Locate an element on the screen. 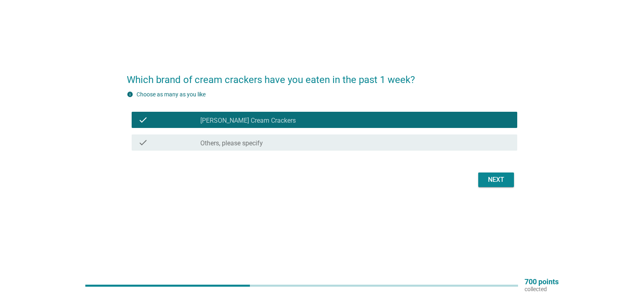 This screenshot has width=644, height=296. label: Others, please specify is located at coordinates (232, 143).